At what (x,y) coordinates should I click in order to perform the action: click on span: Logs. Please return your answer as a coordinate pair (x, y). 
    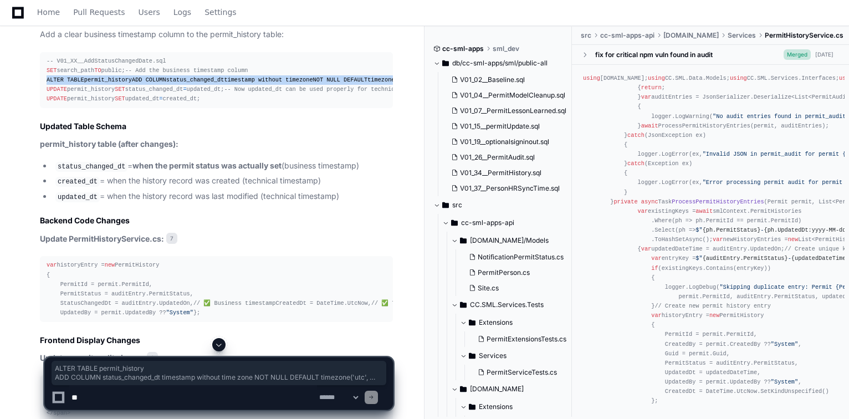
    Looking at the image, I should click on (182, 12).